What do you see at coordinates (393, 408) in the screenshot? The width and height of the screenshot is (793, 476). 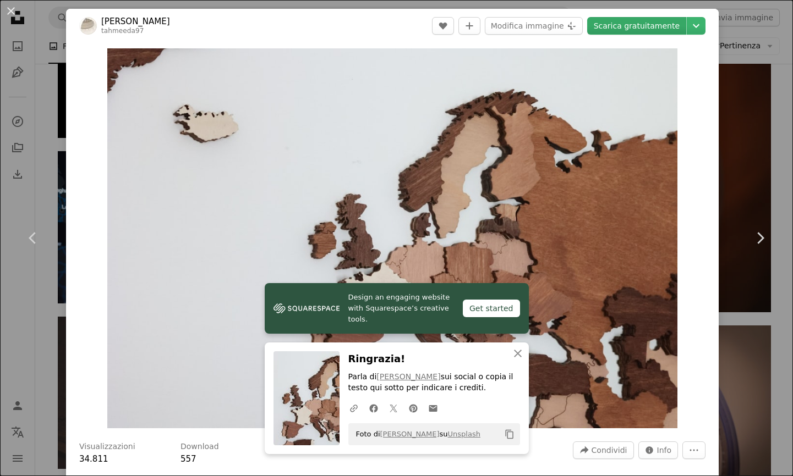 I see `a: Condividi su Twitter` at bounding box center [393, 408].